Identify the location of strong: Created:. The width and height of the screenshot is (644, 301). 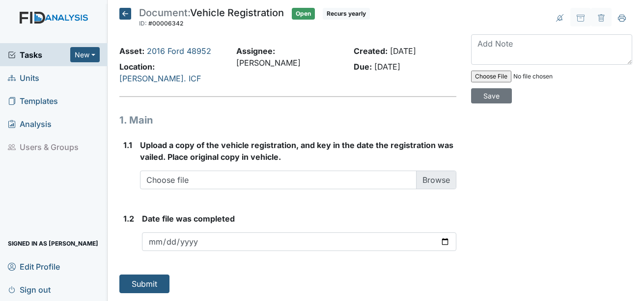
(370, 51).